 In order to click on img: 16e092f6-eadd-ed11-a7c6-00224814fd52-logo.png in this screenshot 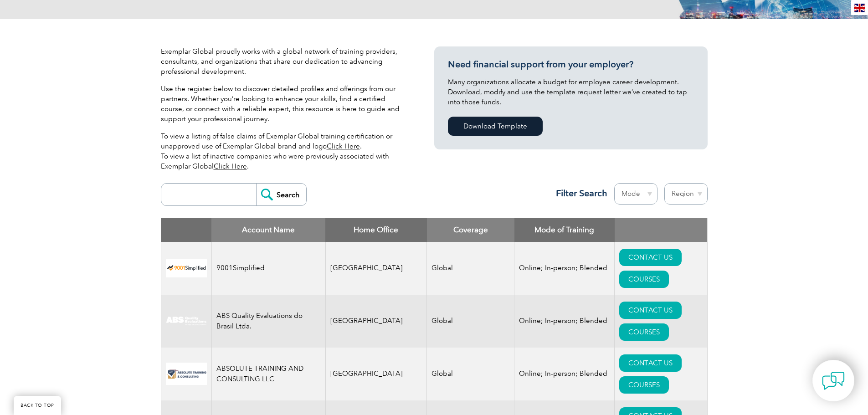, I will do `click(186, 374)`.